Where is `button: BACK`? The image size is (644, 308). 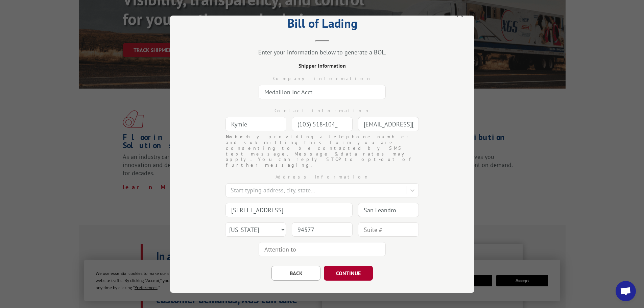
button: BACK is located at coordinates (296, 273).